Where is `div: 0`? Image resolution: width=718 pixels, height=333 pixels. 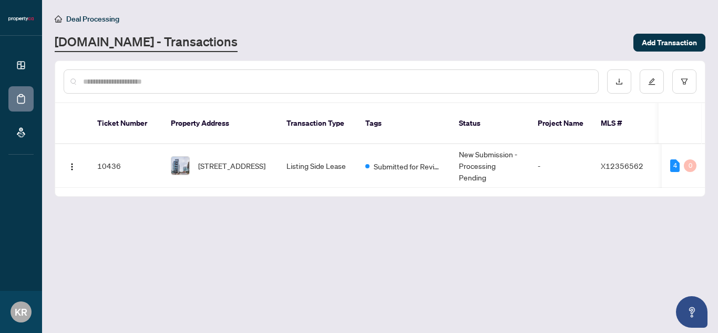
div: 0 is located at coordinates (690, 166).